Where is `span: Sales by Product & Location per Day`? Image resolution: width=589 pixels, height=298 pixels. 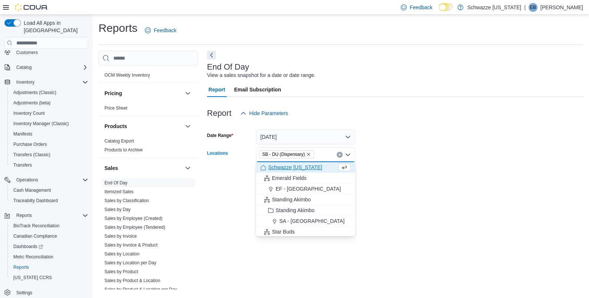 span: Sales by Product & Location per Day is located at coordinates (141, 290).